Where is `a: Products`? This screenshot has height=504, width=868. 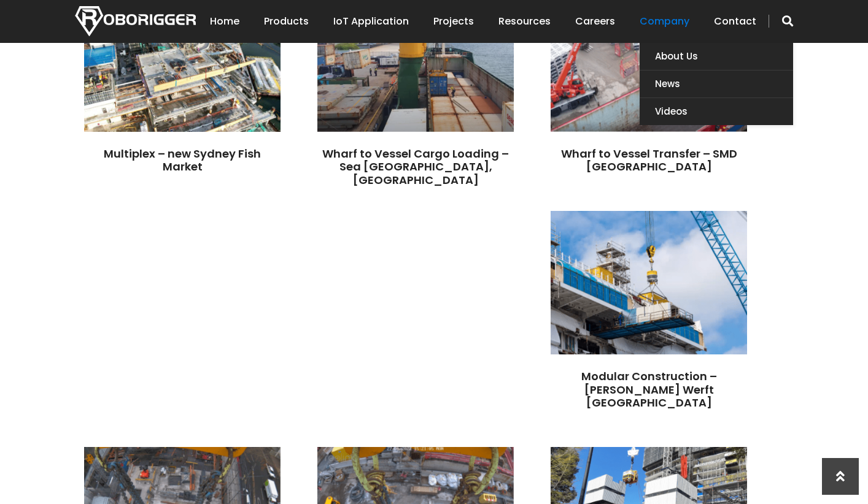
a: Products is located at coordinates (286, 21).